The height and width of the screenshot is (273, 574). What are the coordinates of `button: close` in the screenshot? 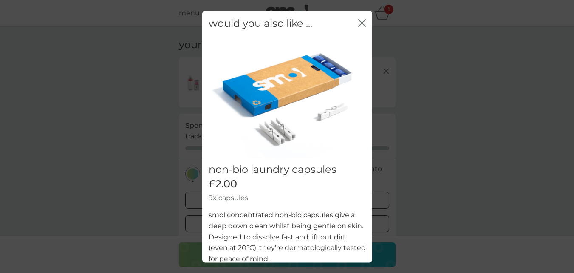 It's located at (362, 23).